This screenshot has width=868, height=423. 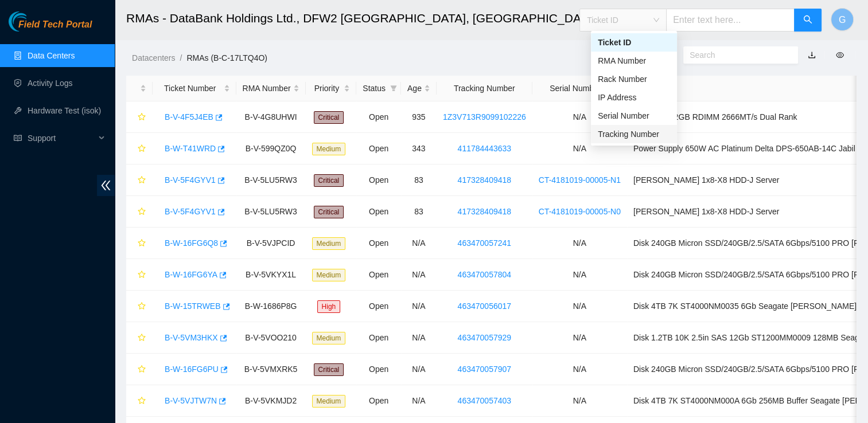 I want to click on a: CT-4181019-00005-N0, so click(x=580, y=212).